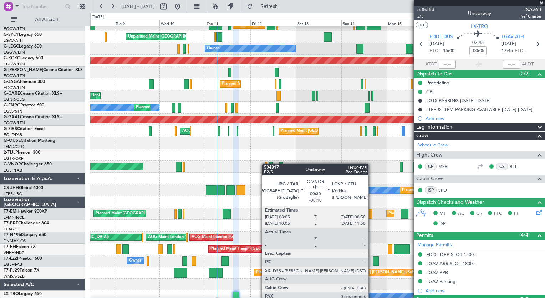  I want to click on a: LTBA/ISL, so click(11, 229).